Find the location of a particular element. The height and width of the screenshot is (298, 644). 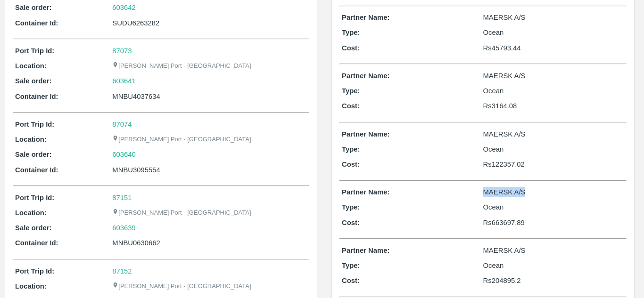

a: 603639 is located at coordinates (124, 228).